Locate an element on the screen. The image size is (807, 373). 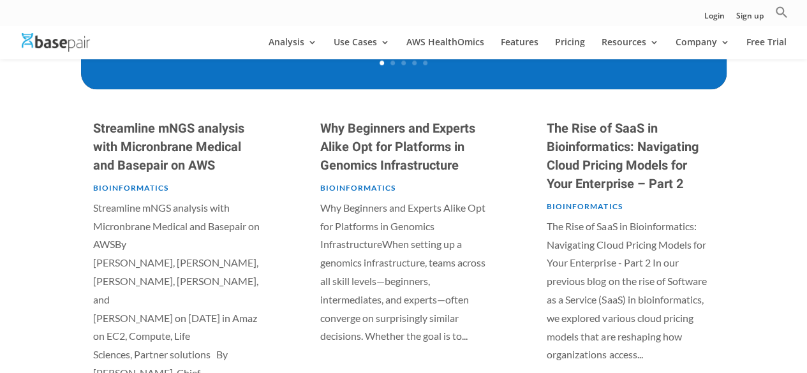
a: Free Trial is located at coordinates (767, 49).